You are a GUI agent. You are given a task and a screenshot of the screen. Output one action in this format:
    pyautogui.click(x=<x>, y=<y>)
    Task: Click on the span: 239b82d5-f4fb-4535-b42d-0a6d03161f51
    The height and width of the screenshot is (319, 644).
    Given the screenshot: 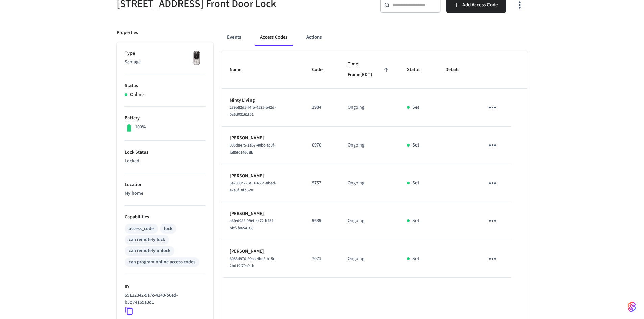 What is the action you would take?
    pyautogui.click(x=252, y=111)
    